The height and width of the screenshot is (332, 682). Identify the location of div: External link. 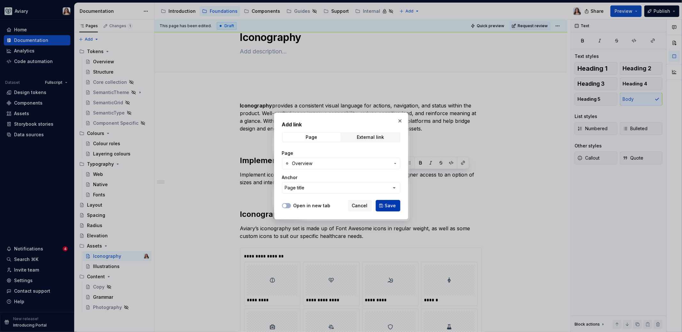
(371, 137).